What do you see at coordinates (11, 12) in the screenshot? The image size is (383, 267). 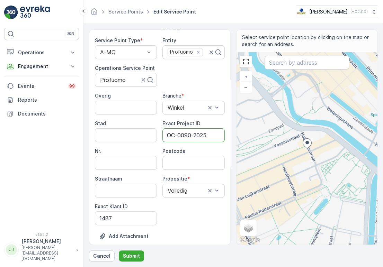 I see `img: logo` at bounding box center [11, 12].